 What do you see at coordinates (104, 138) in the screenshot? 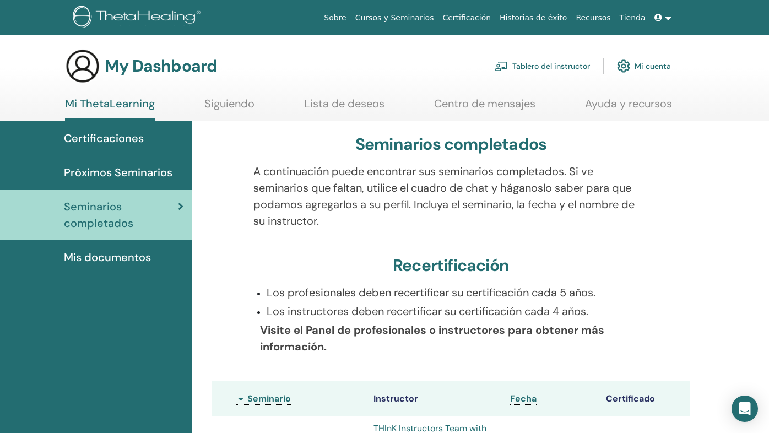
I see `span: Certificaciones` at bounding box center [104, 138].